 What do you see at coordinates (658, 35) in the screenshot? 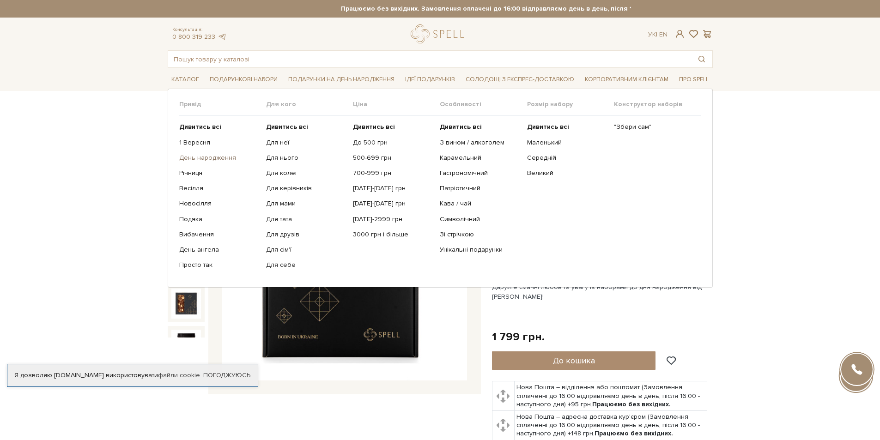
I see `div: Ук` at bounding box center [658, 35].